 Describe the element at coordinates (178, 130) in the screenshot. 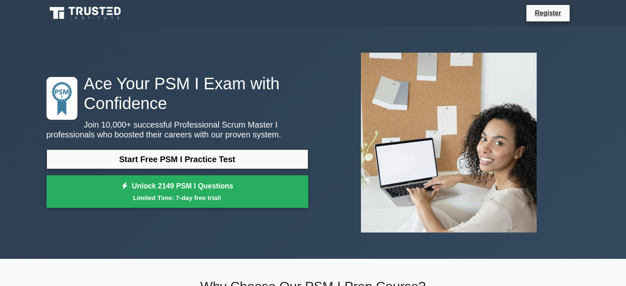

I see `p: Join 10,000+ successful Professional Scrum Master I professionals who boosted their careers with ...` at that location.